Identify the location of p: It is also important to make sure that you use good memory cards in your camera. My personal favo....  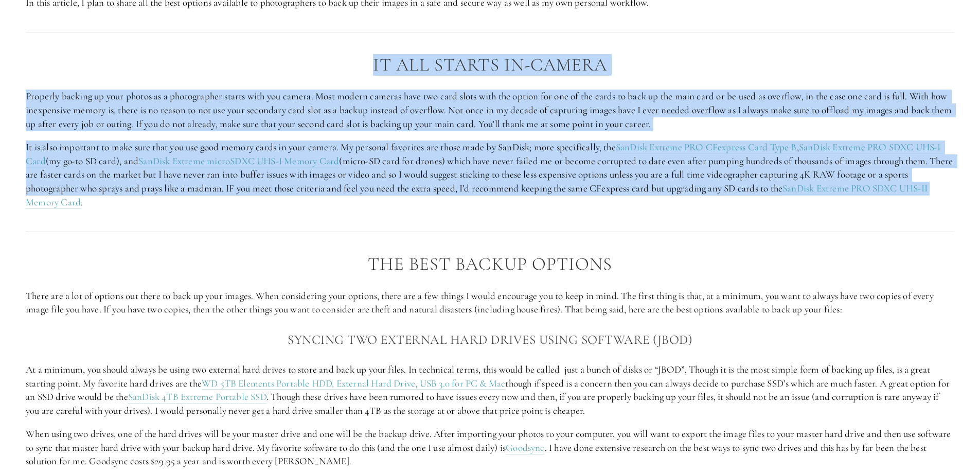
(490, 174).